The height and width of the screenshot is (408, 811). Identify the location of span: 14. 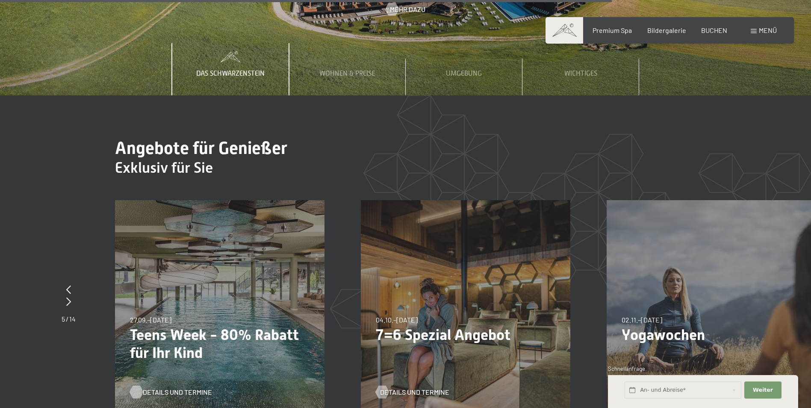
(72, 319).